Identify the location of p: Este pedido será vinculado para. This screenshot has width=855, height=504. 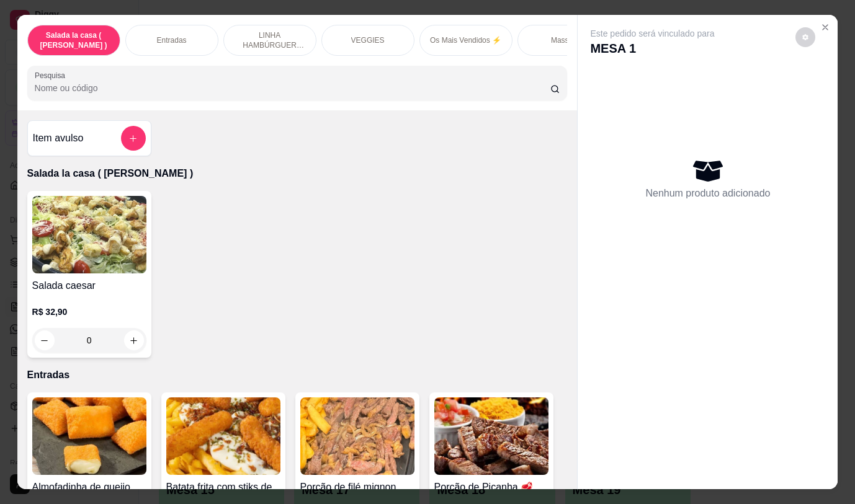
(652, 34).